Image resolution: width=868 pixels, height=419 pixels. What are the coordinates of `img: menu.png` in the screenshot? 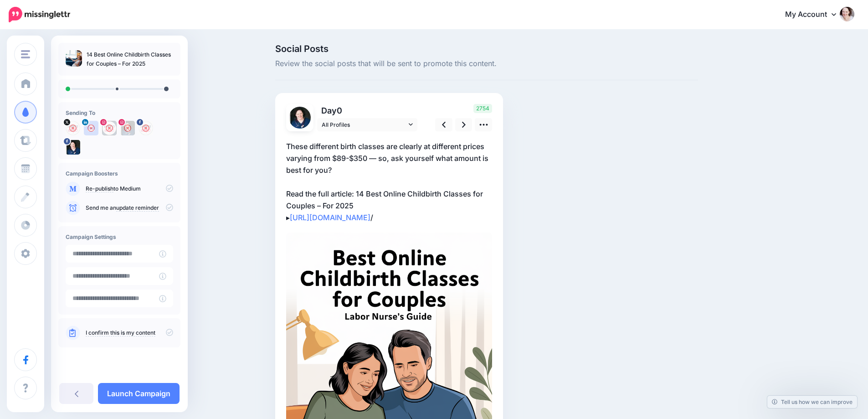 It's located at (25, 54).